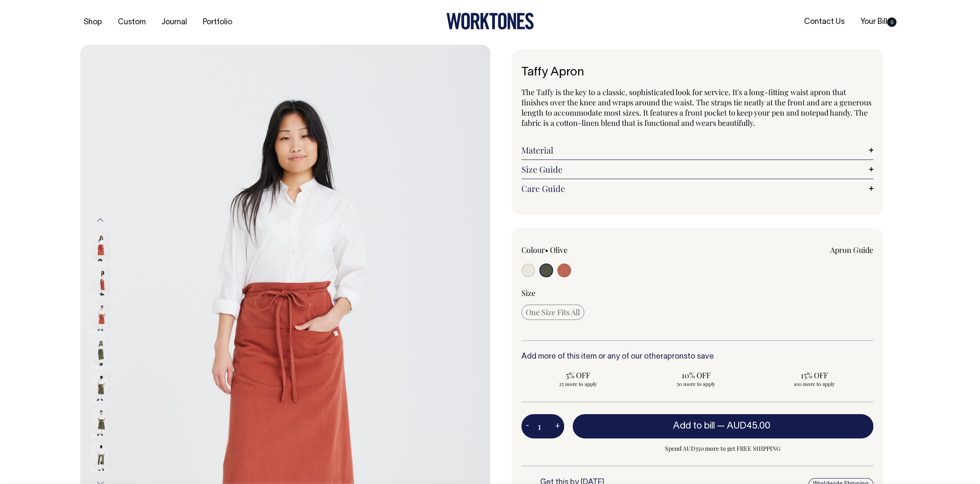 This screenshot has height=484, width=980. What do you see at coordinates (697, 169) in the screenshot?
I see `a: Size Guide` at bounding box center [697, 169].